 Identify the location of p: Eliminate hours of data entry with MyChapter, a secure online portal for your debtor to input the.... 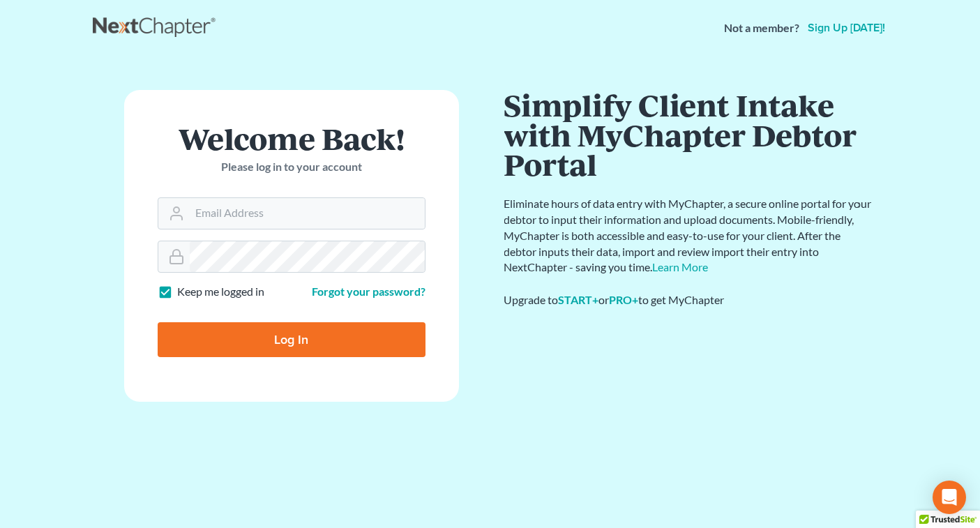
(689, 235).